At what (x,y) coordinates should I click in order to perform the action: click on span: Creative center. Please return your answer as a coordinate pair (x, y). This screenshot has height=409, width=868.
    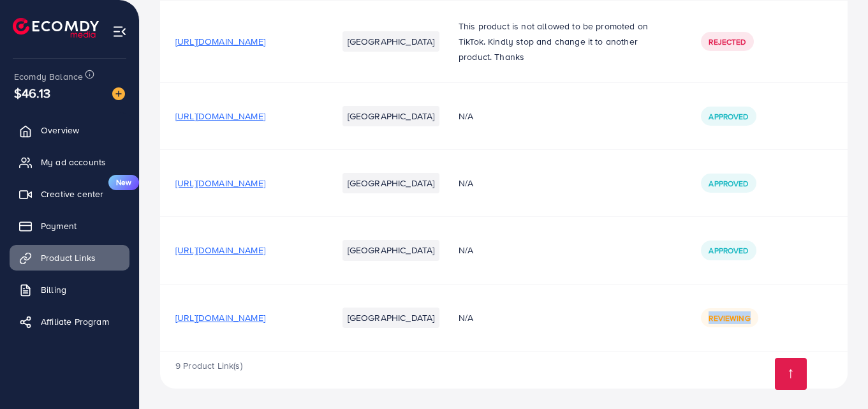
    Looking at the image, I should click on (72, 194).